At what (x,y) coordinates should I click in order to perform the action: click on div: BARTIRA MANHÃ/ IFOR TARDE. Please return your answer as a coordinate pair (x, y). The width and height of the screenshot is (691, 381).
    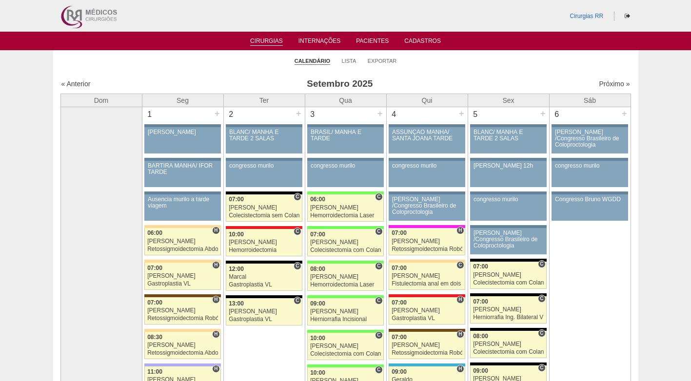
    Looking at the image, I should click on (182, 169).